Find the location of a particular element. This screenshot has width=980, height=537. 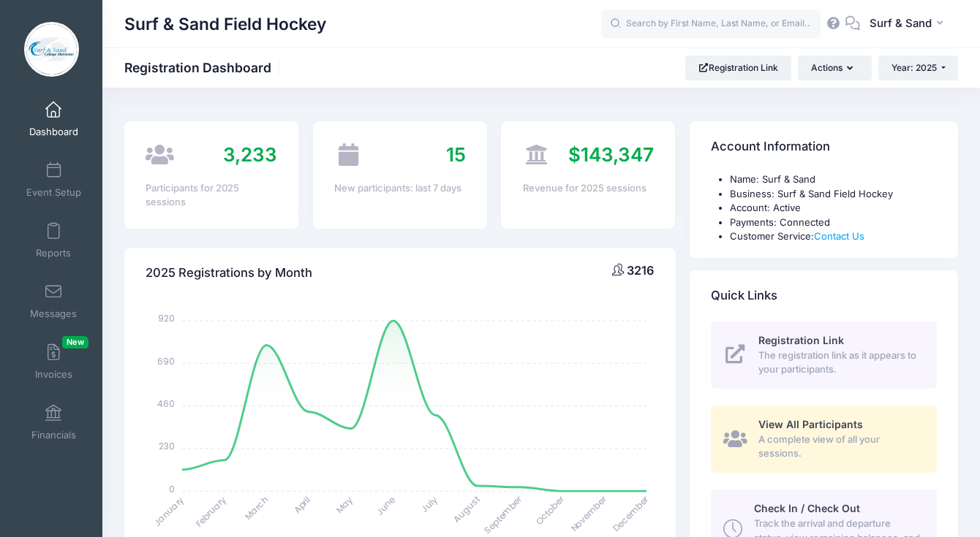

h4: Quick Links is located at coordinates (743, 295).